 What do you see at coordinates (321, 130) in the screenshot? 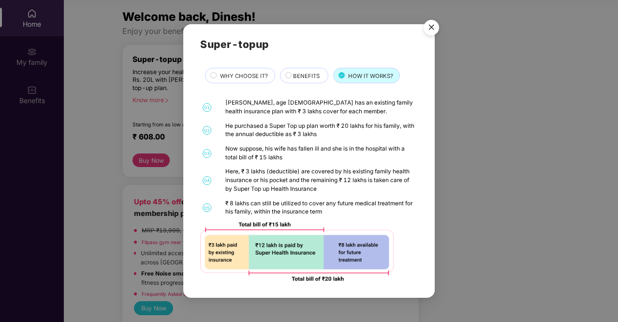
I see `div: He purchased a Super Top up plan worth ₹ 20 lakhs for his family, with the annual deductible as ₹...` at bounding box center [321, 130].